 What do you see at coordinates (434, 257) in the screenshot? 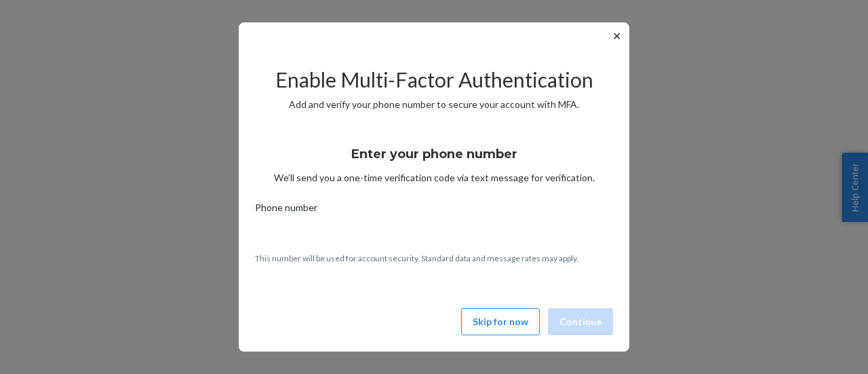
I see `p: This number will be used for account security. Standard data and message rates may apply.` at bounding box center [434, 257].